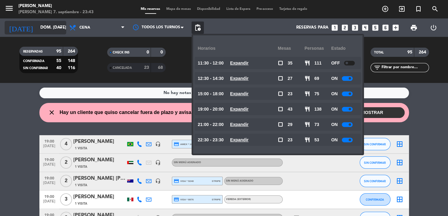  I want to click on i: power_settings_new, so click(433, 28).